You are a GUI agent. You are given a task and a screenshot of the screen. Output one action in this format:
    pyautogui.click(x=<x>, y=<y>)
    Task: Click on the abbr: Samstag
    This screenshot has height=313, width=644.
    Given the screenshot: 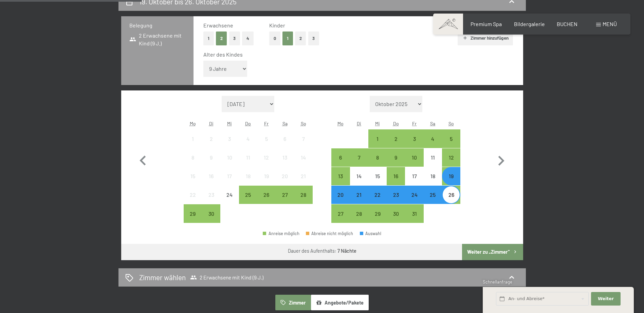 What is the action you would take?
    pyautogui.click(x=284, y=123)
    